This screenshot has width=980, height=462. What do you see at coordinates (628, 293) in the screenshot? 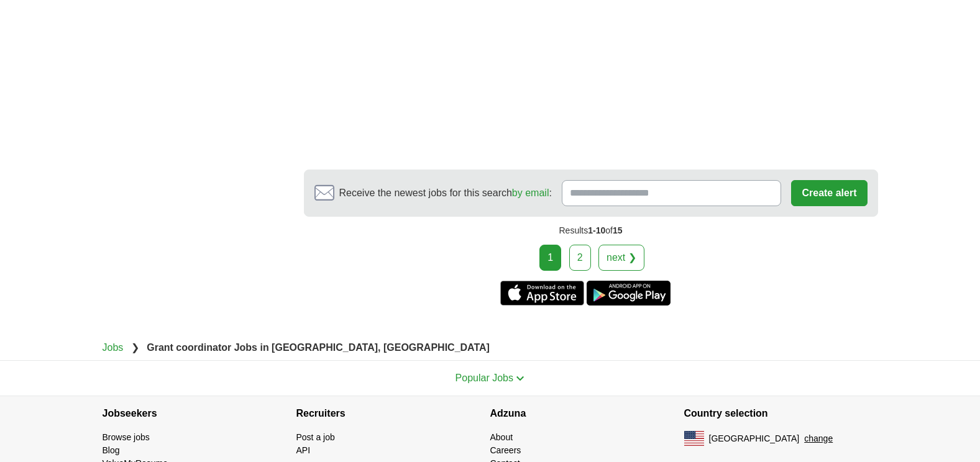
I see `a: Get the Android app` at bounding box center [628, 293].